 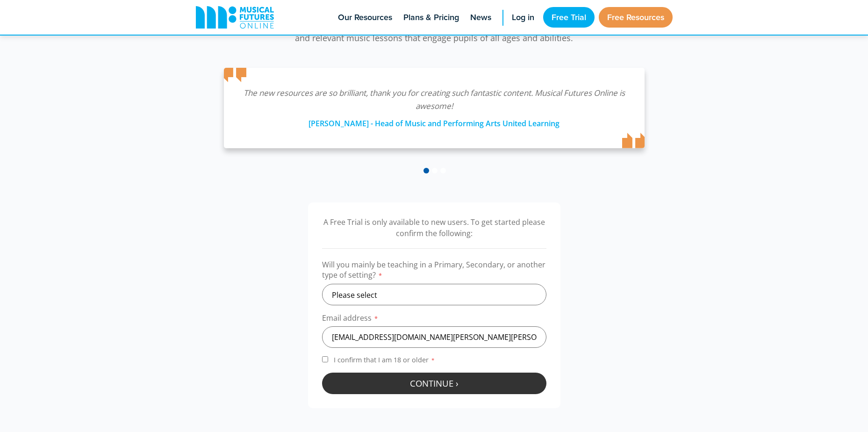 What do you see at coordinates (325, 359) in the screenshot?
I see `input: I confirm that I am 18 or older*` at bounding box center [325, 359].